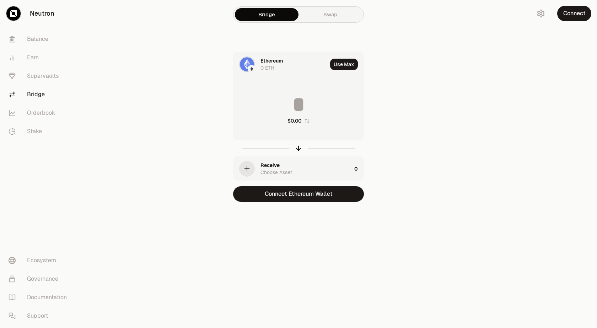 This screenshot has height=328, width=597. I want to click on div: Receive, so click(270, 165).